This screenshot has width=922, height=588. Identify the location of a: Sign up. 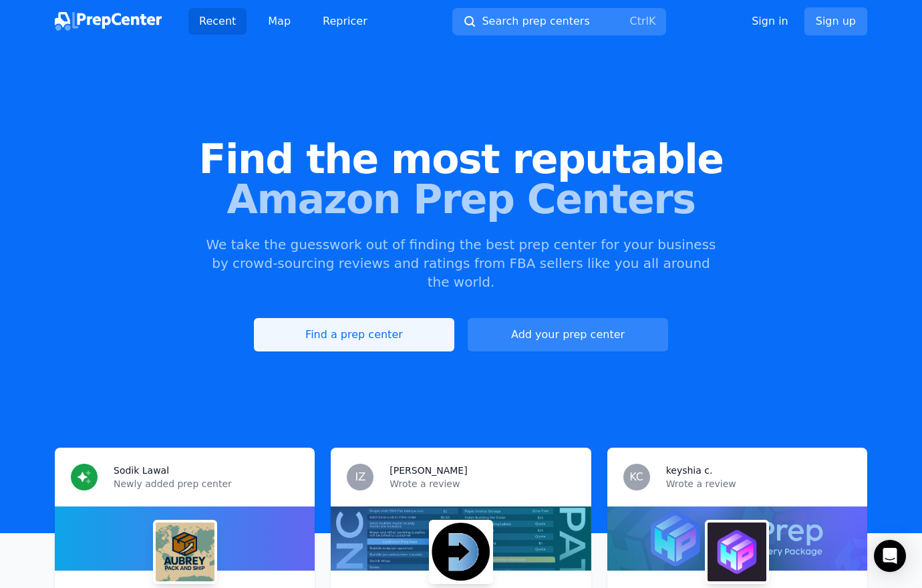
(835, 21).